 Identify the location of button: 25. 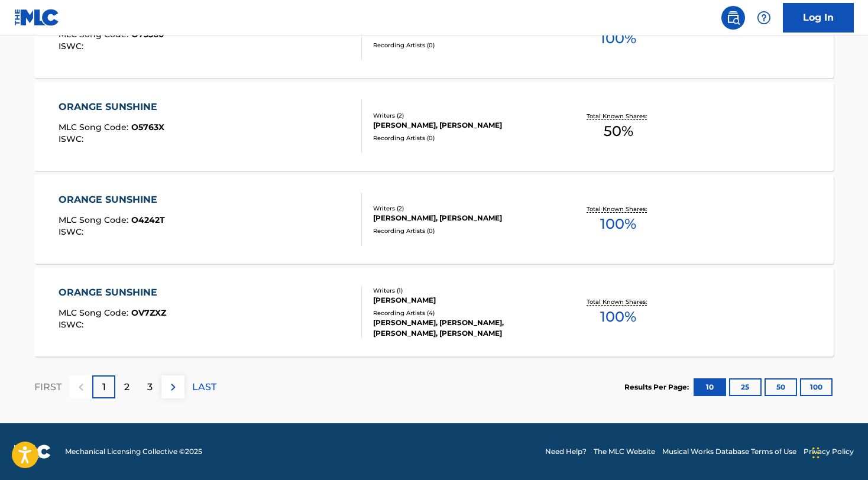
(745, 387).